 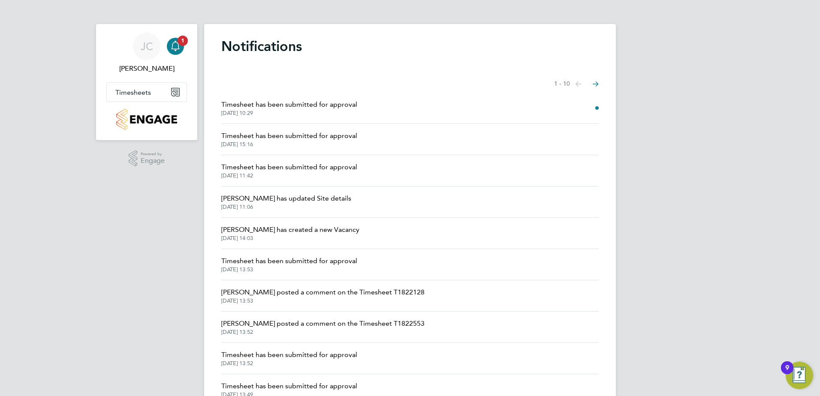 I want to click on div: 9, so click(x=787, y=374).